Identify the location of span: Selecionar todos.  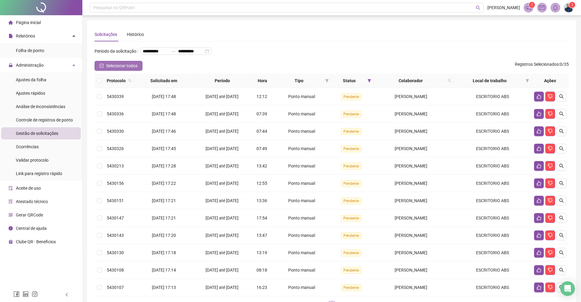
(122, 66).